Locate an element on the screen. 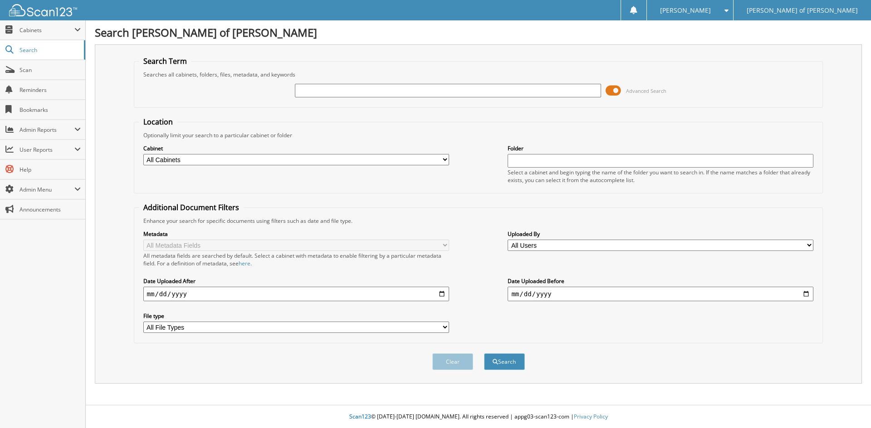 This screenshot has height=428, width=871. span: Cabinets is located at coordinates (47, 30).